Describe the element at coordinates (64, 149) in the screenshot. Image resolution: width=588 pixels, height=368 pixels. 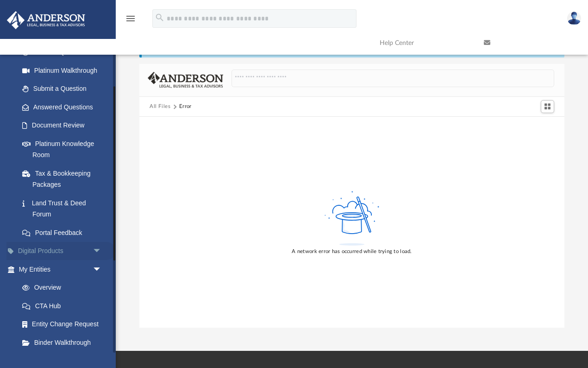
I see `a: Platinum Knowledge Room` at that location.